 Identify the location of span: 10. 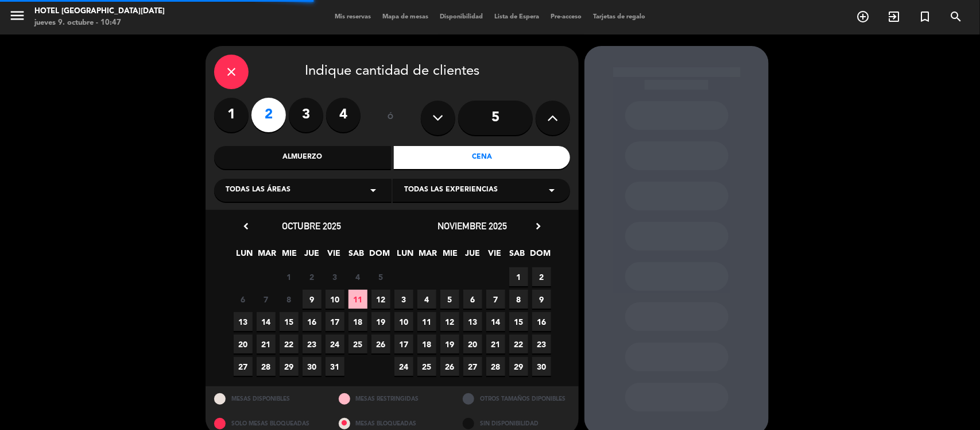
(404, 321).